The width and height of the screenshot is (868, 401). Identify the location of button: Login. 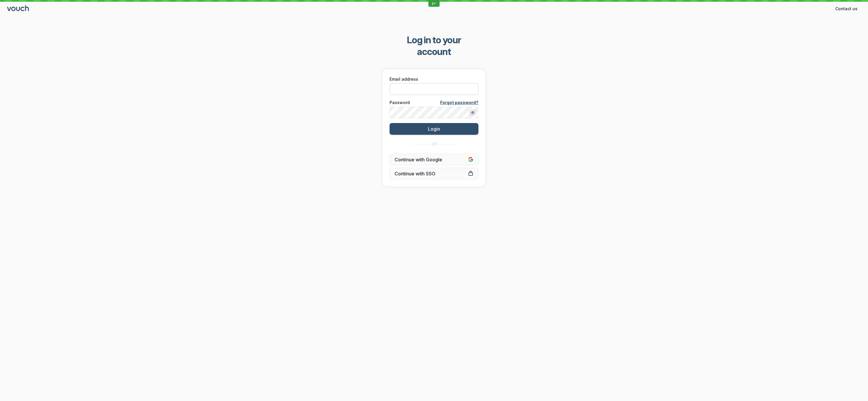
(434, 129).